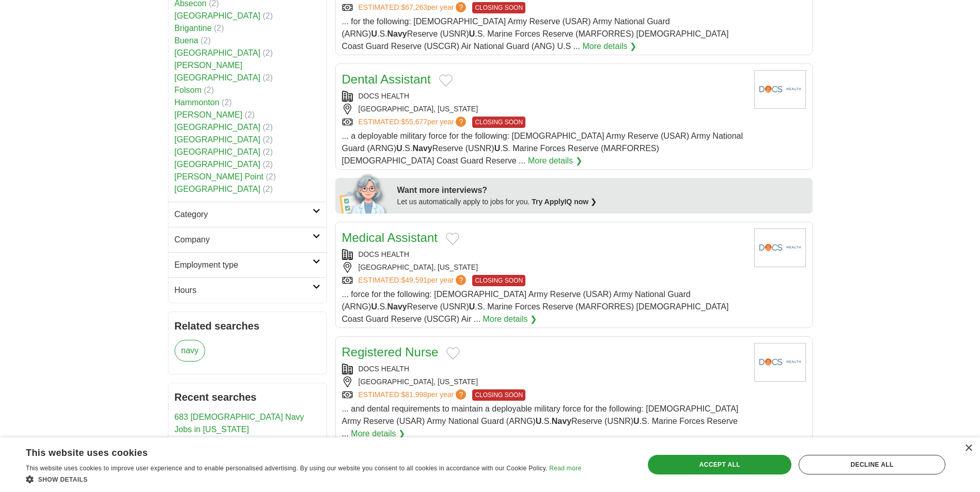 The width and height of the screenshot is (980, 492). What do you see at coordinates (243, 215) in the screenshot?
I see `h2: Category` at bounding box center [243, 215].